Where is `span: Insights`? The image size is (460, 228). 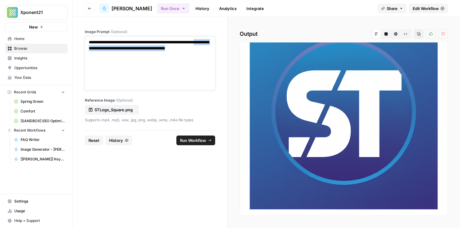
span: Insights is located at coordinates (39, 58).